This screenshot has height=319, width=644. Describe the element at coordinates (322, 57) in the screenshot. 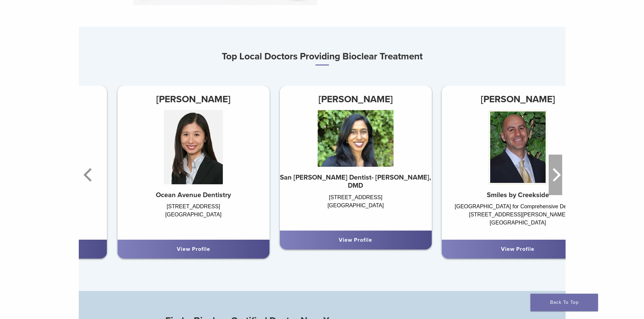

I see `h3: Top Local Doctors Providing Bioclear Treatment` at that location.